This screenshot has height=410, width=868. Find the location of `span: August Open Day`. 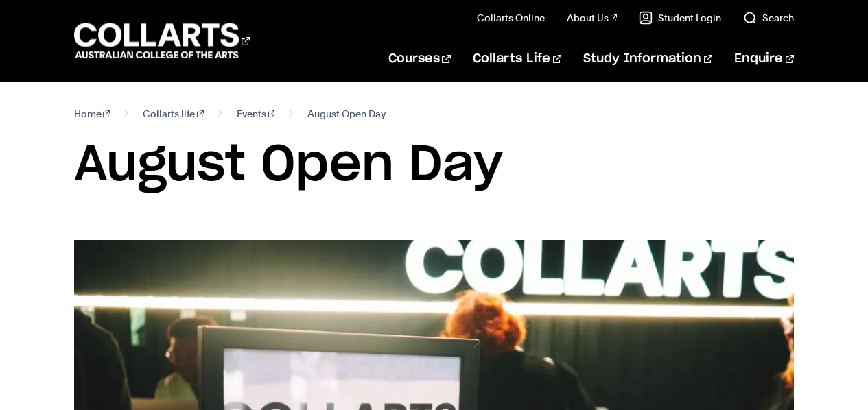

span: August Open Day is located at coordinates (347, 114).